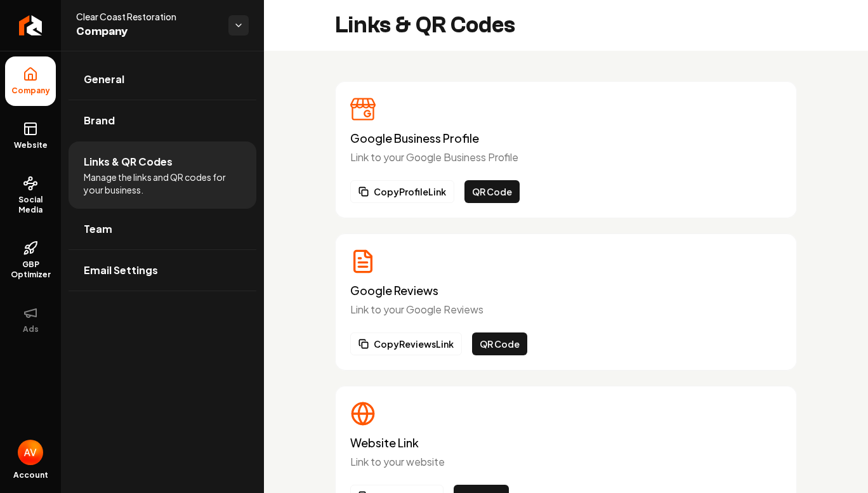  What do you see at coordinates (406, 344) in the screenshot?
I see `button: CopyReviewsLink` at bounding box center [406, 344].